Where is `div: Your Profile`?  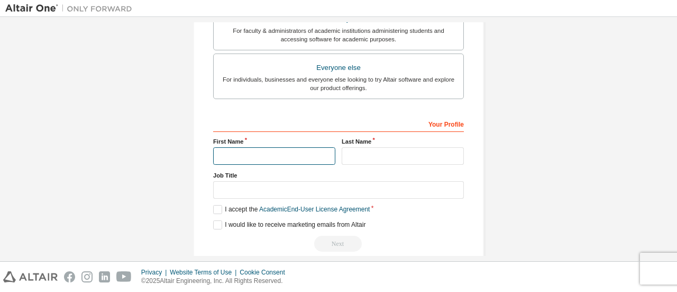 div: Your Profile is located at coordinates (339, 123).